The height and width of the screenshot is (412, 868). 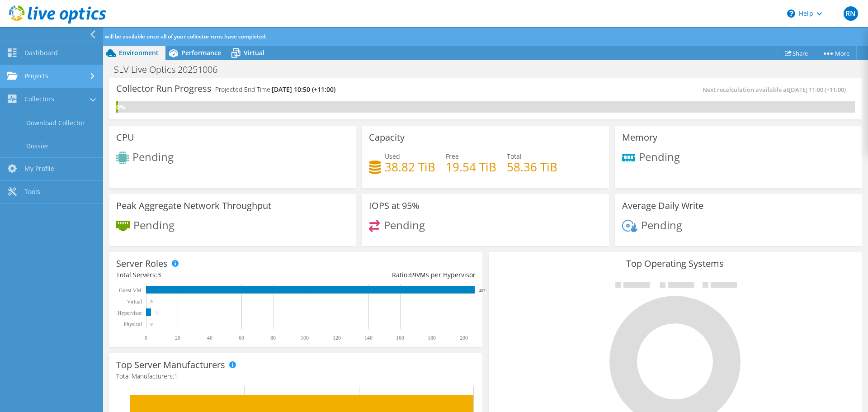 What do you see at coordinates (777, 90) in the screenshot?
I see `span: Next recalculation available at` at bounding box center [777, 90].